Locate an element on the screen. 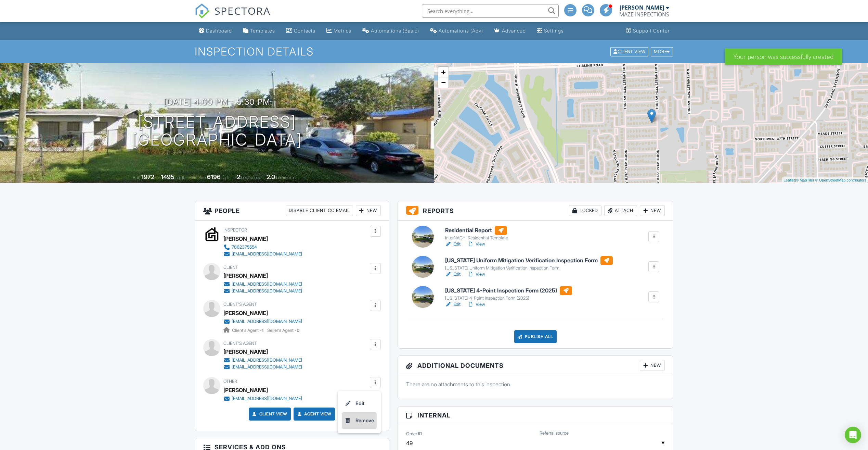 The width and height of the screenshot is (868, 450). h6: Residential Report is located at coordinates (477, 230).